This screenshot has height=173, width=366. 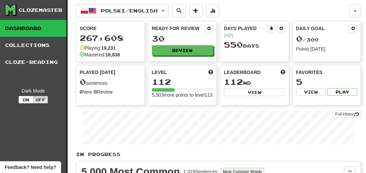 I want to click on span: Level, so click(x=159, y=72).